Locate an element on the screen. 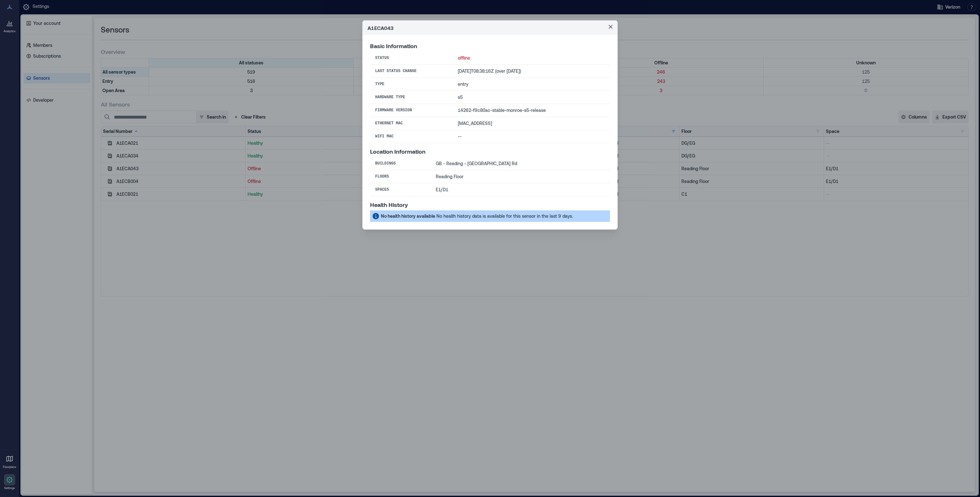 The width and height of the screenshot is (980, 497). th: Status is located at coordinates (411, 58).